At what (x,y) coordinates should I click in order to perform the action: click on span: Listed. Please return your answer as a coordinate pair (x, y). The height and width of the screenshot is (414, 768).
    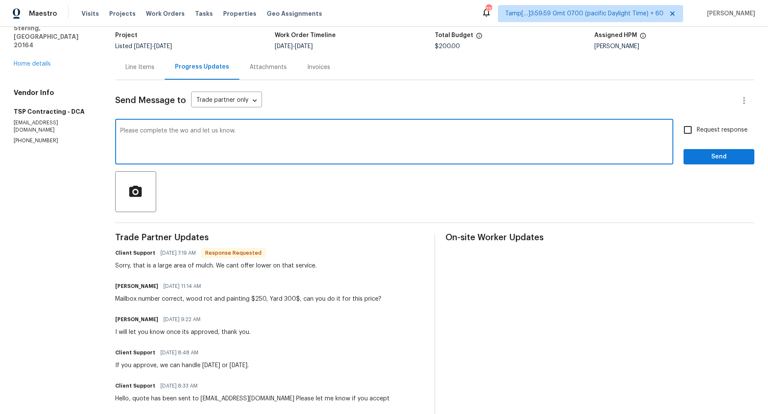
    Looking at the image, I should click on (143, 46).